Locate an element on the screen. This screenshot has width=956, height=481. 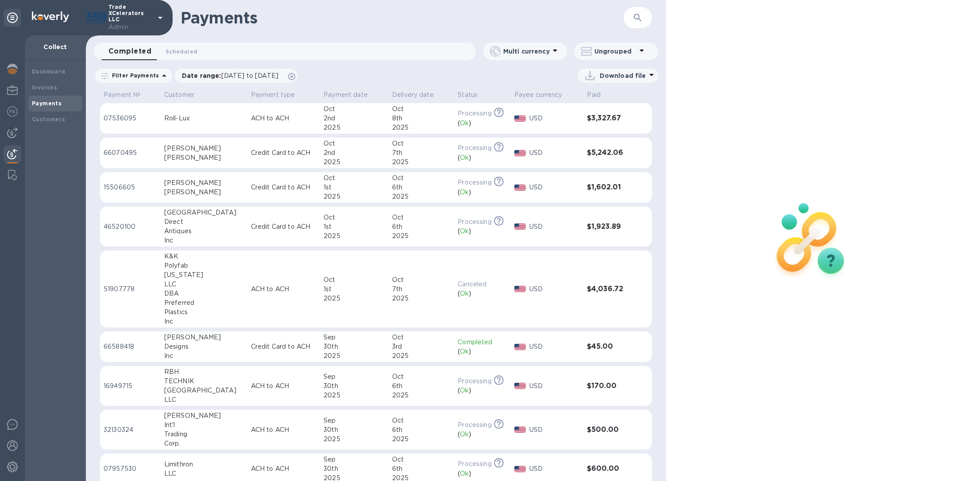
div: DBA is located at coordinates (204, 293).